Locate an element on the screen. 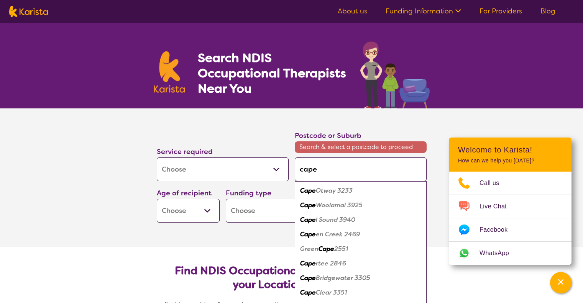 The width and height of the screenshot is (583, 303). button: Channel Menu is located at coordinates (561, 283).